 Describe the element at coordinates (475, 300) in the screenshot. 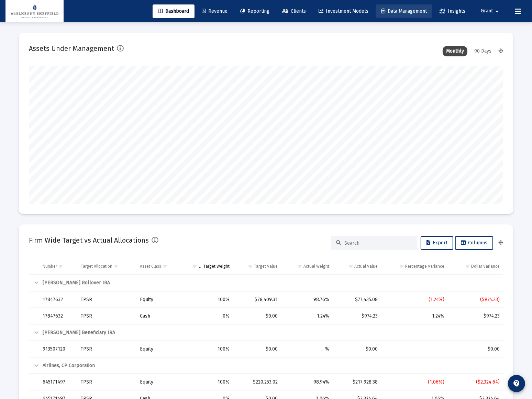

I see `div: ($974.23)` at that location.